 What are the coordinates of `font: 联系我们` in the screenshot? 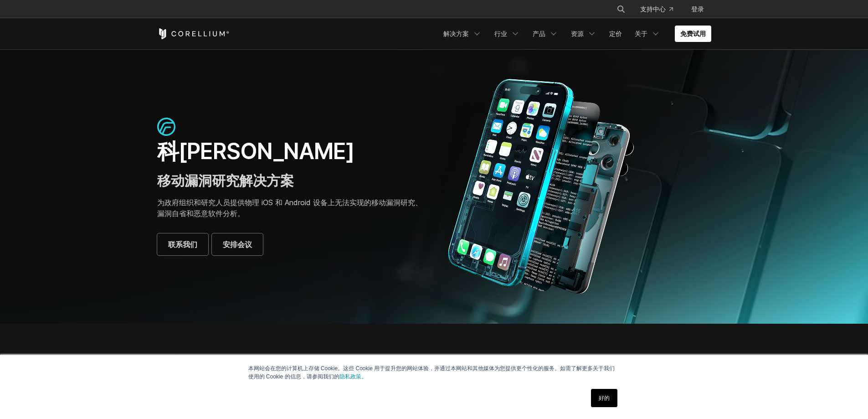 It's located at (183, 244).